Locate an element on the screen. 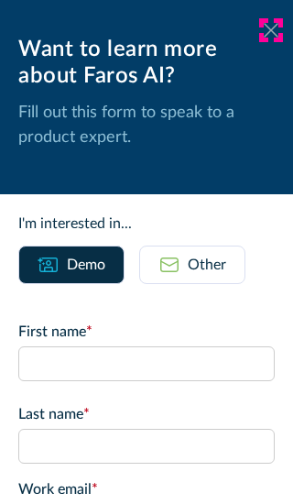  label: First name is located at coordinates (147, 332).